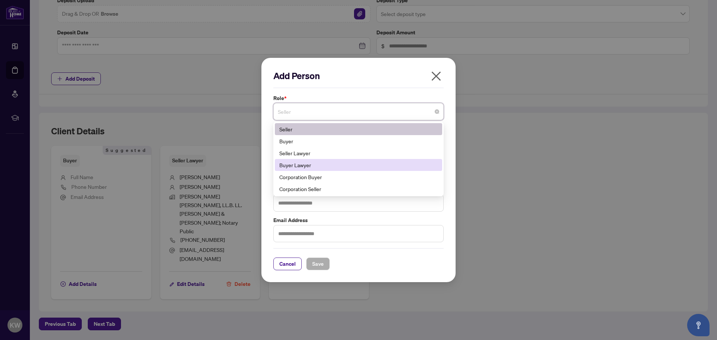  What do you see at coordinates (699, 325) in the screenshot?
I see `button: Open asap` at bounding box center [699, 325].